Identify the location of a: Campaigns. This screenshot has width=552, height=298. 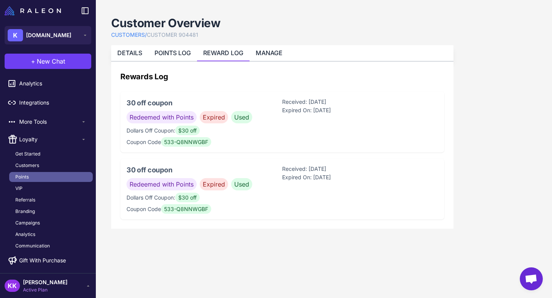
(51, 223).